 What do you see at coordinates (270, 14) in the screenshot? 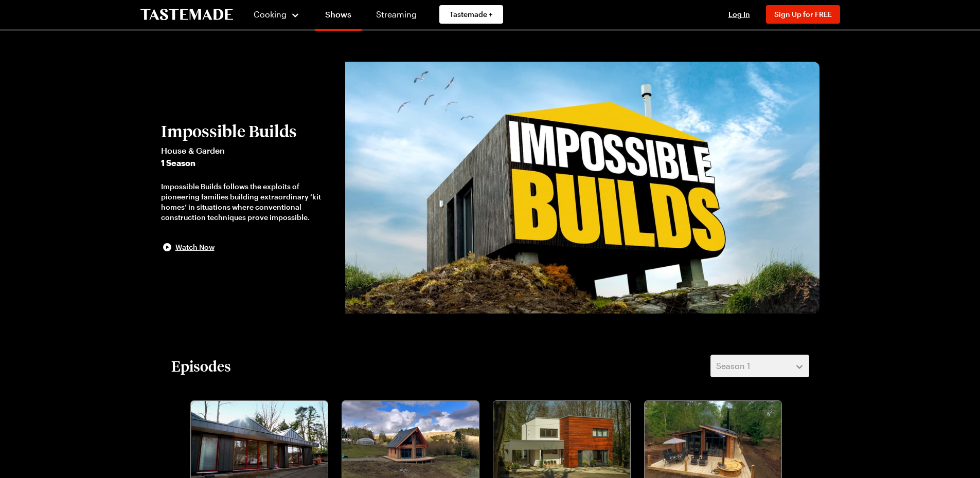
I see `span: Cooking` at bounding box center [270, 14].